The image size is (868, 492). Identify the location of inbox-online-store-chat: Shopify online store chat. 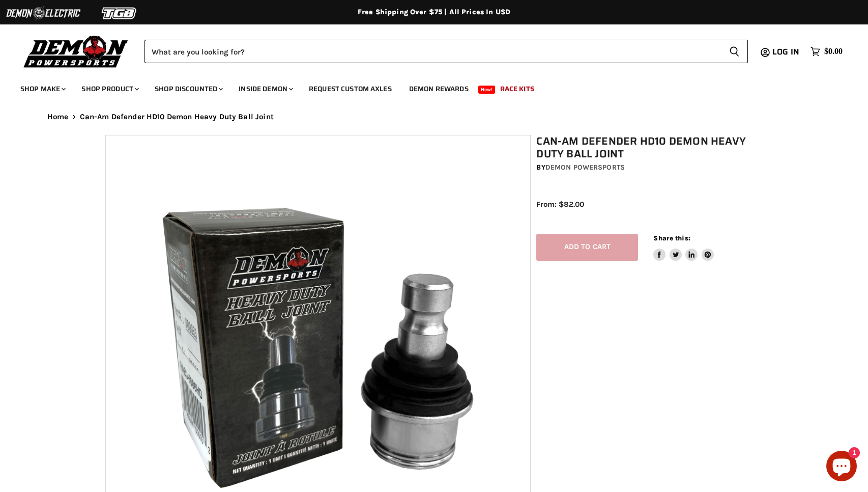
(841, 467).